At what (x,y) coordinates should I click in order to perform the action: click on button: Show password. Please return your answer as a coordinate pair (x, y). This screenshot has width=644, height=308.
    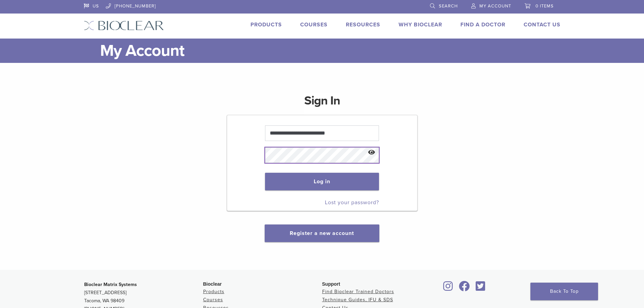
    Looking at the image, I should click on (371, 152).